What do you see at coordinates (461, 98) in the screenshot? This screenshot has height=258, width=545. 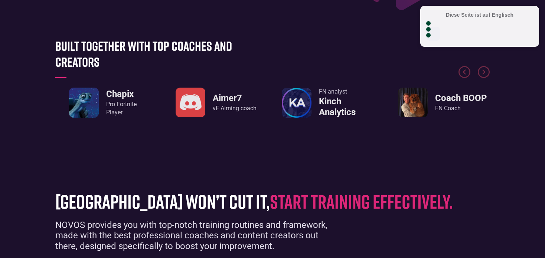 I see `h3: Coach BOOP` at bounding box center [461, 98].